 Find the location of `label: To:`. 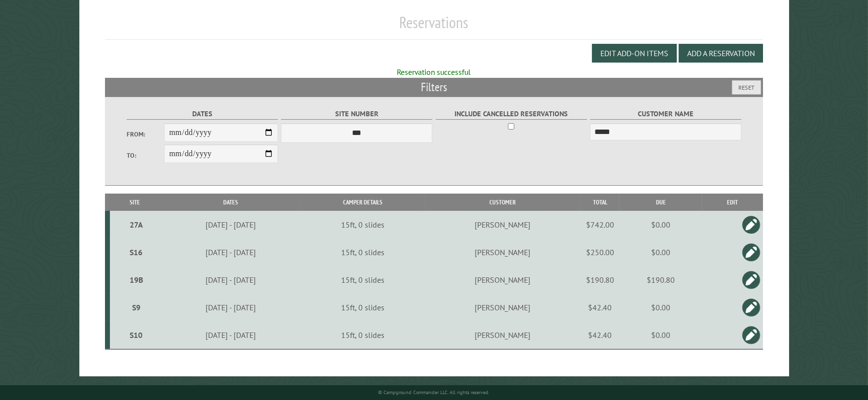

label: To: is located at coordinates (145, 155).